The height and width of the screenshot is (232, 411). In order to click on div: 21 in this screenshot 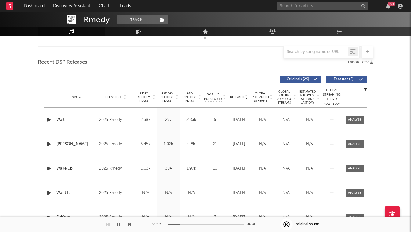, I will do `click(215, 145)`.